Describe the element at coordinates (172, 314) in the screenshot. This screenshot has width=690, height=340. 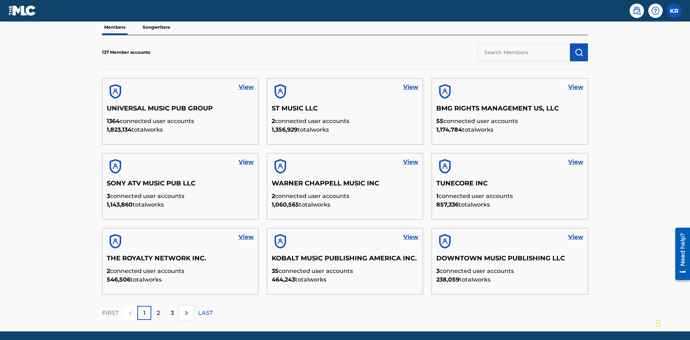
I see `p: 3` at that location.